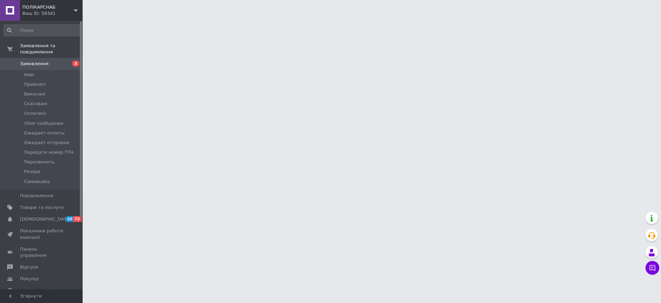 This screenshot has width=661, height=303. Describe the element at coordinates (29, 267) in the screenshot. I see `span: Відгуки` at that location.